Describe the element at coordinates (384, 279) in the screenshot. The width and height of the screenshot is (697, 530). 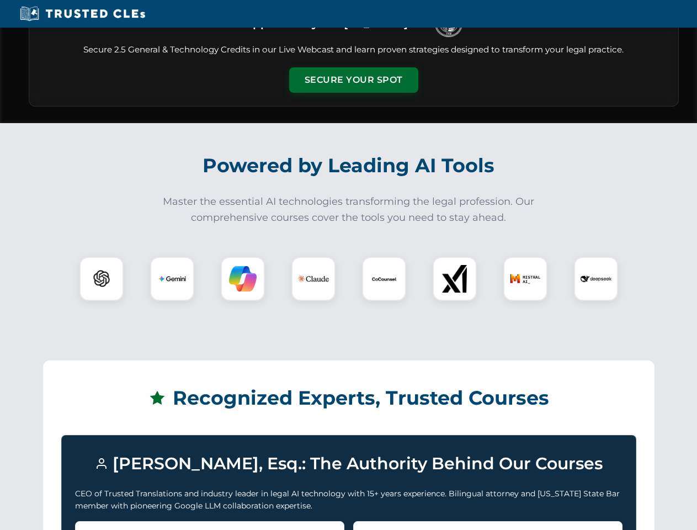
I see `div: CoCounsel` at that location.